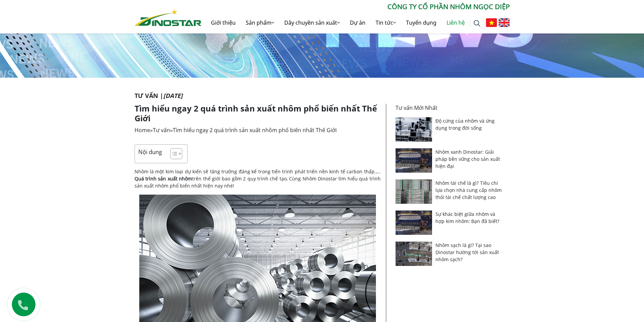 The width and height of the screenshot is (644, 322). Describe the element at coordinates (450, 108) in the screenshot. I see `p: Tư vấn Mới Nhất` at that location.